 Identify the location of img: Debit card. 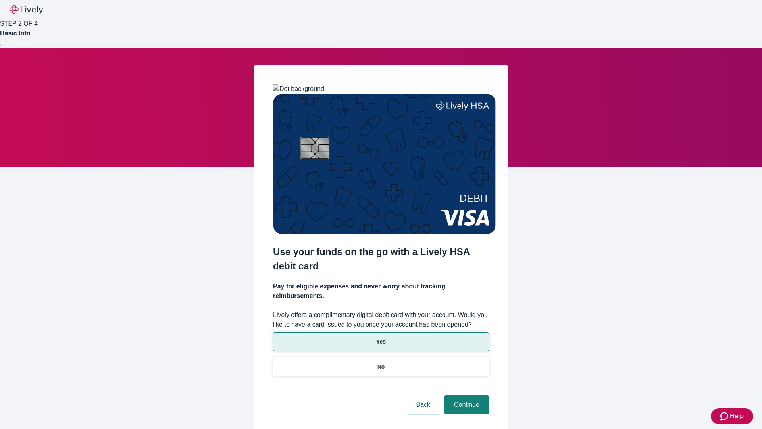
(384, 163).